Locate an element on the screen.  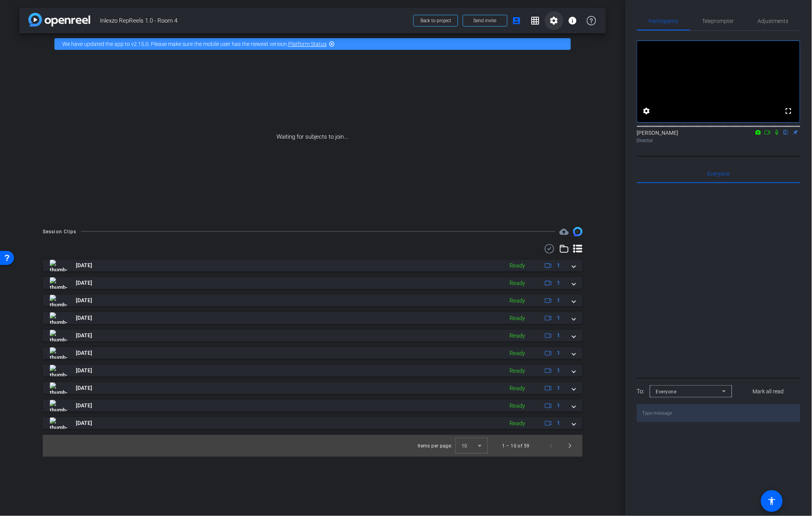
span: Send invite is located at coordinates (485, 20).